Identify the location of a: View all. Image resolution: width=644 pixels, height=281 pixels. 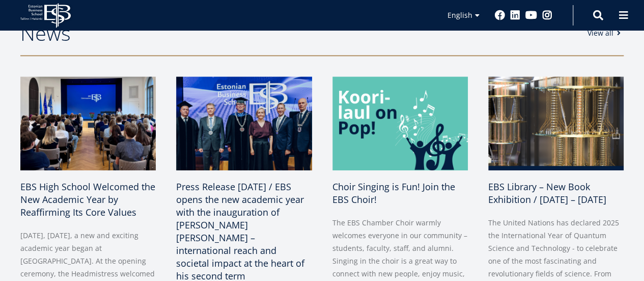
(606, 33).